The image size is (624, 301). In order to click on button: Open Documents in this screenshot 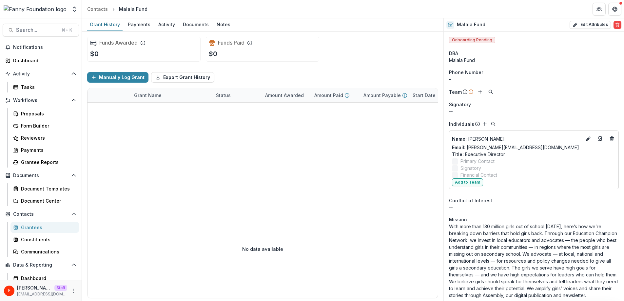, I will do `click(41, 175)`.